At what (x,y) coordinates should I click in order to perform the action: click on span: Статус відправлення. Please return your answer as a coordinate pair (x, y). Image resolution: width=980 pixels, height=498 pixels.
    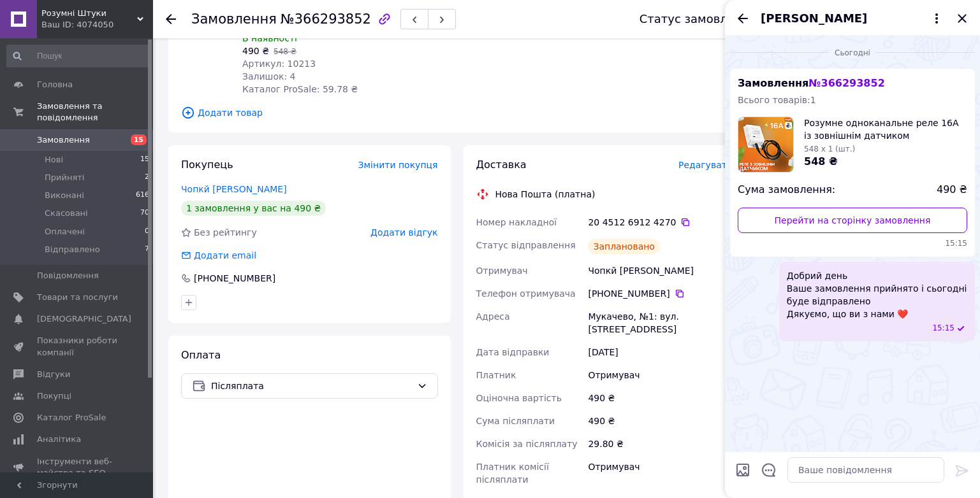
    Looking at the image, I should click on (526, 245).